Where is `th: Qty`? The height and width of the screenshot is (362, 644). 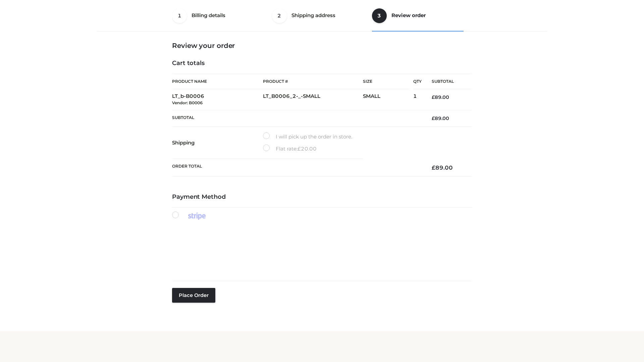 th: Qty is located at coordinates (418, 81).